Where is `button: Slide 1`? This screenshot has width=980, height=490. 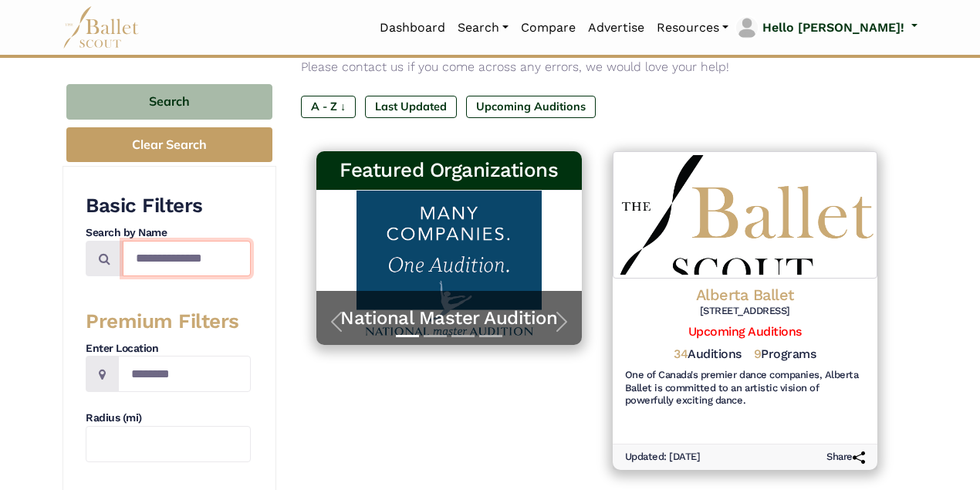
button: Slide 1 is located at coordinates (407, 335).